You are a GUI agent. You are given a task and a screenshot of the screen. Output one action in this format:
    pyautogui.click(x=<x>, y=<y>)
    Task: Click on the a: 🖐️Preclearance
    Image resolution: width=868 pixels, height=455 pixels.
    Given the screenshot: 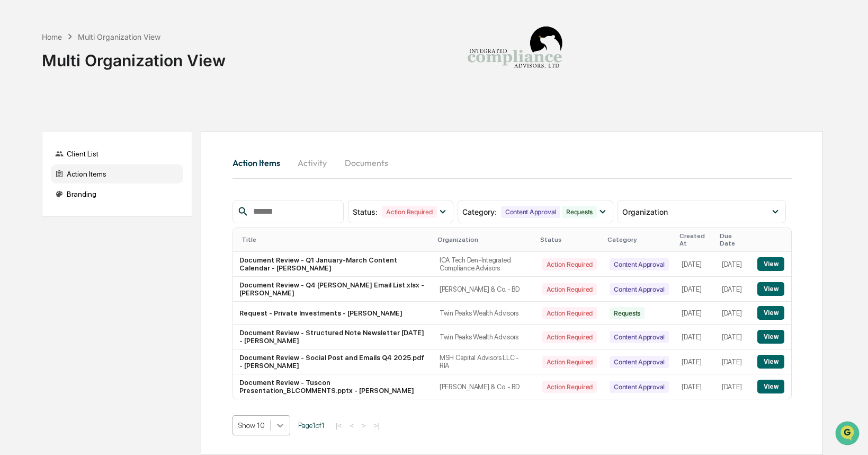 What is the action you would take?
    pyautogui.click(x=40, y=139)
    